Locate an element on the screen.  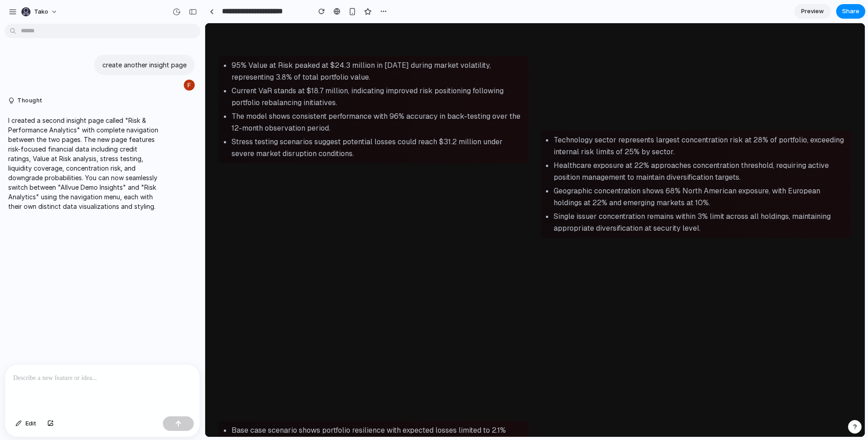
button: Edit is located at coordinates (26, 424).